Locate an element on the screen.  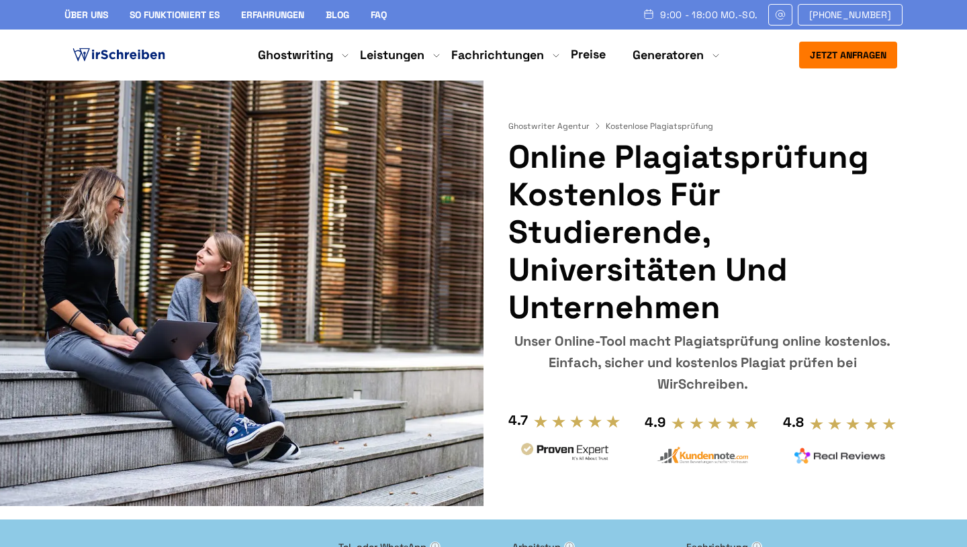
div: 4.7 is located at coordinates (518, 420).